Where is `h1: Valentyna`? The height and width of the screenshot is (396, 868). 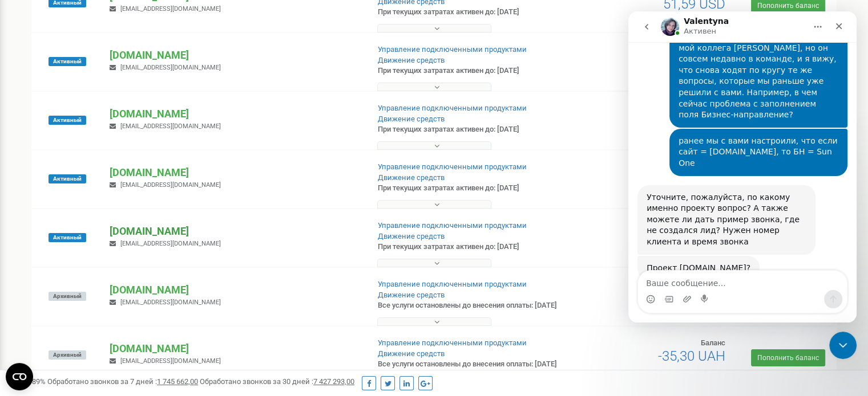 h1: Valentyna is located at coordinates (77, 10).